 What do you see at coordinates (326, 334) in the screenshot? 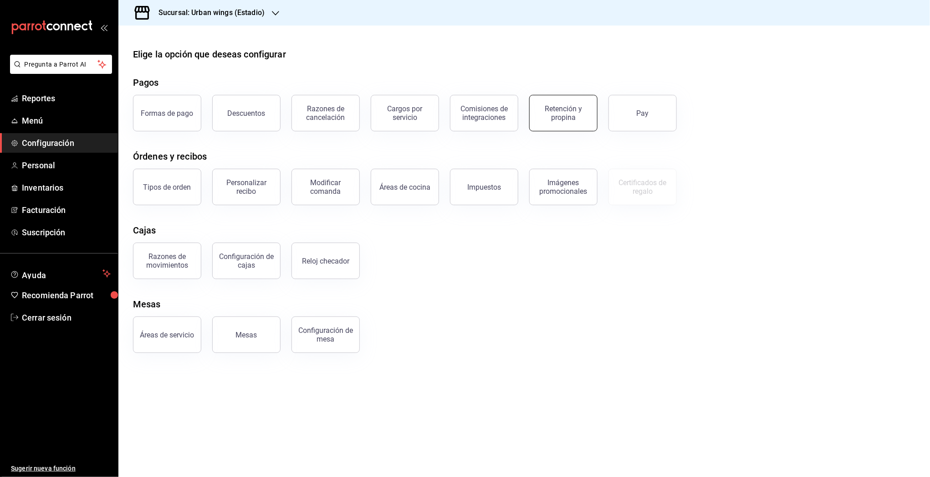
I see `div: Configuración de mesa` at bounding box center [326, 334].